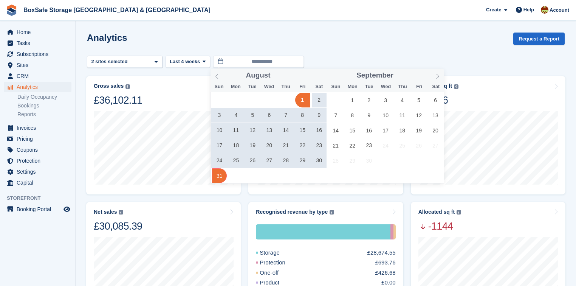 This screenshot has height=286, width=576. I want to click on span: August 1, 2025, so click(302, 100).